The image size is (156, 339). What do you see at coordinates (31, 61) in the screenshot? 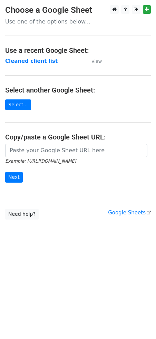
I see `strong: Cleaned client list` at bounding box center [31, 61].